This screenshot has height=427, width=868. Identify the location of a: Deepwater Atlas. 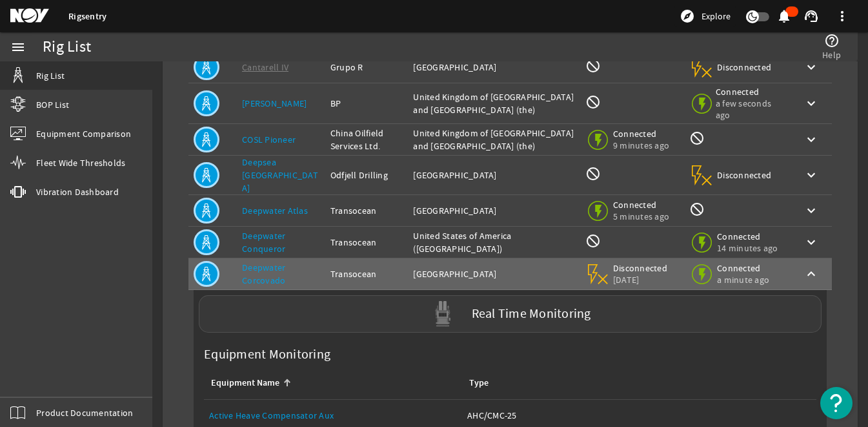
(275, 211).